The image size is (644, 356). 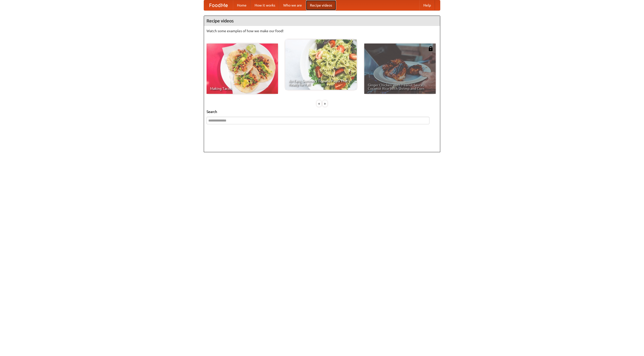 I want to click on a: An Easy, Summery Tomato Pasta That's Ready for Fall, so click(x=321, y=65).